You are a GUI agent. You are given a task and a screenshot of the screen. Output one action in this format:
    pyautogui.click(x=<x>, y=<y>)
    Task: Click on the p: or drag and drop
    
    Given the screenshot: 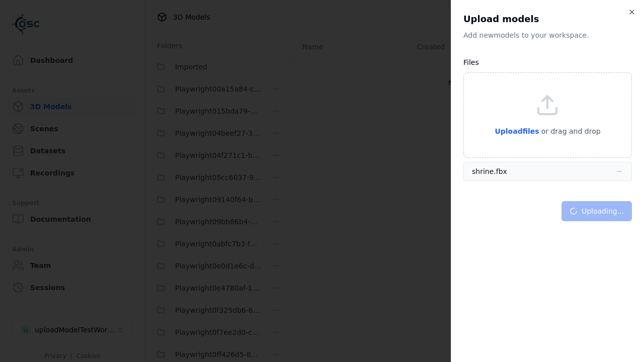 What is the action you would take?
    pyautogui.click(x=570, y=131)
    